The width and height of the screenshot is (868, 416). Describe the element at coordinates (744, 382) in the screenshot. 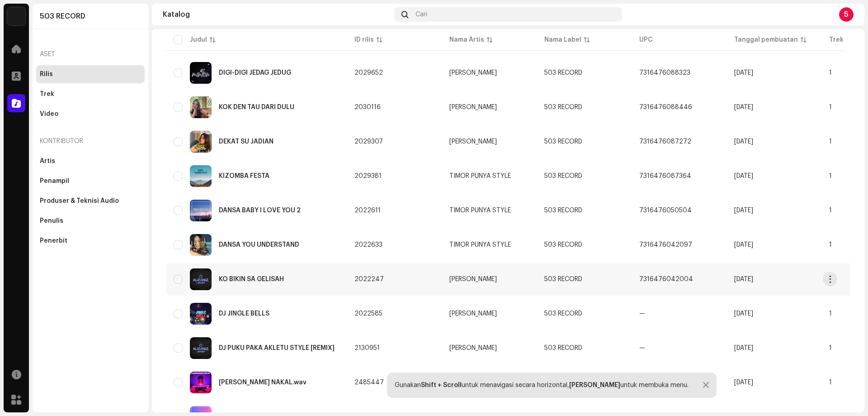

I see `span: 11 Sep 2024` at that location.